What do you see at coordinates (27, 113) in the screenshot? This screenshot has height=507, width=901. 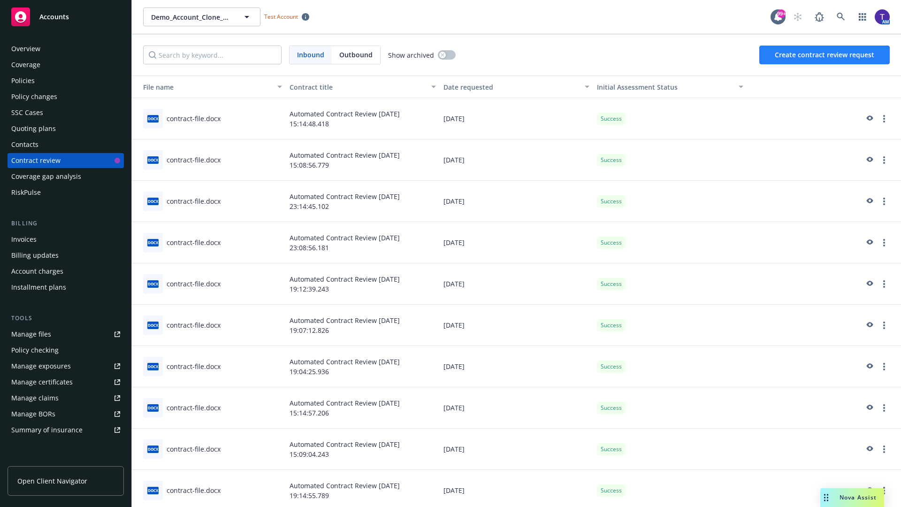 I see `div: SSC Cases` at bounding box center [27, 113].